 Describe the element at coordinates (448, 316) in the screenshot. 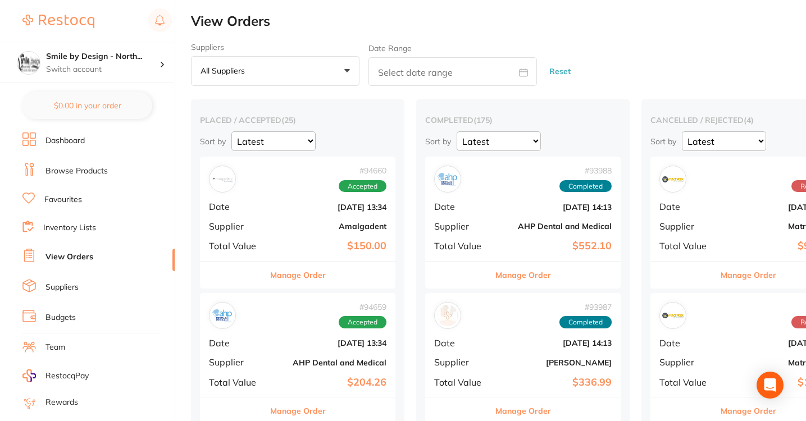

I see `img: Henry Schein Halas` at that location.